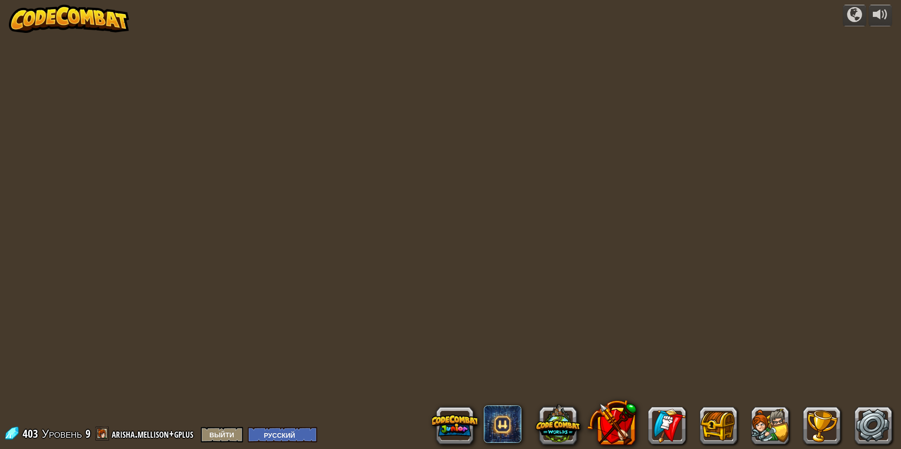 This screenshot has width=901, height=449. What do you see at coordinates (88, 433) in the screenshot?
I see `span: 9` at bounding box center [88, 433].